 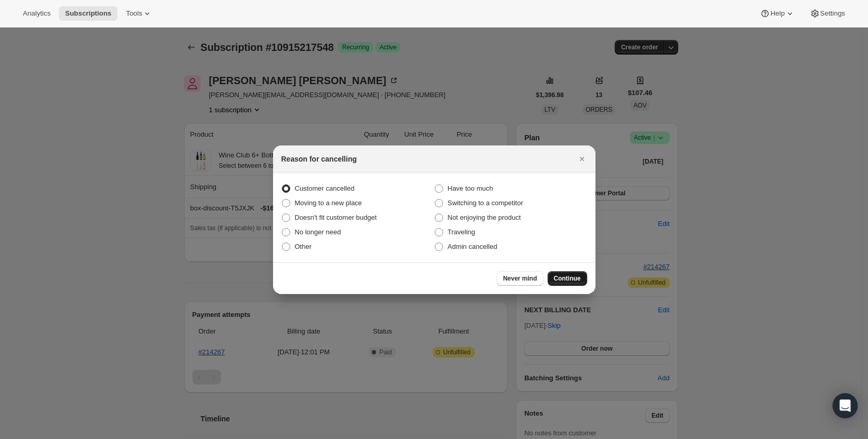 What do you see at coordinates (325, 188) in the screenshot?
I see `span: Customer cancelled` at bounding box center [325, 188].